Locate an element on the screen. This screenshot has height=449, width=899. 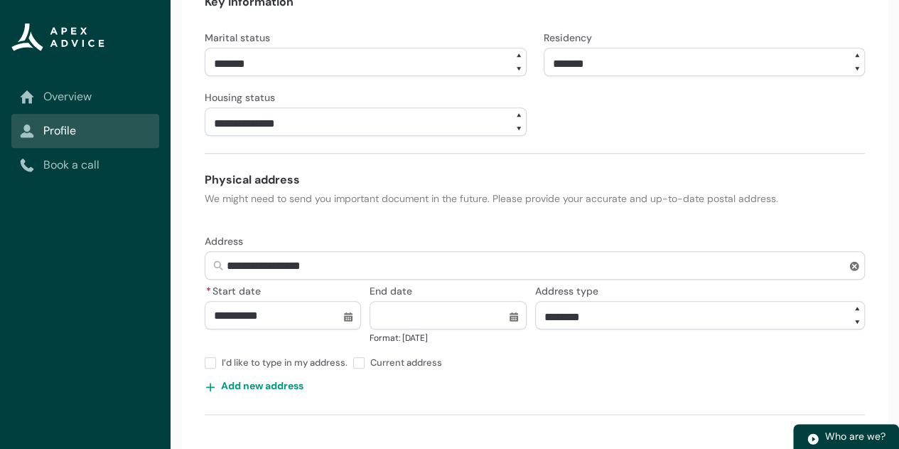
span: Marital status is located at coordinates (237, 38).